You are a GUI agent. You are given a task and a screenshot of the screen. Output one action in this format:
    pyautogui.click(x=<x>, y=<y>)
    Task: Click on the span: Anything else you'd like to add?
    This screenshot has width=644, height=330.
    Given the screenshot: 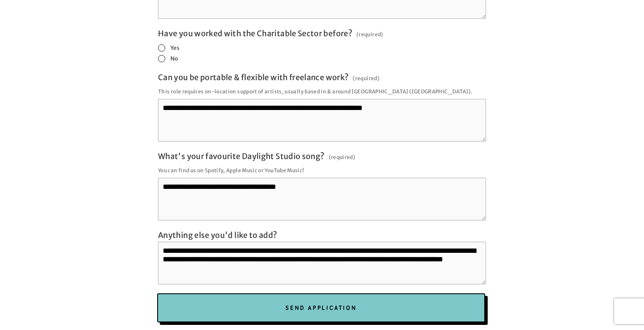 What is the action you would take?
    pyautogui.click(x=217, y=235)
    